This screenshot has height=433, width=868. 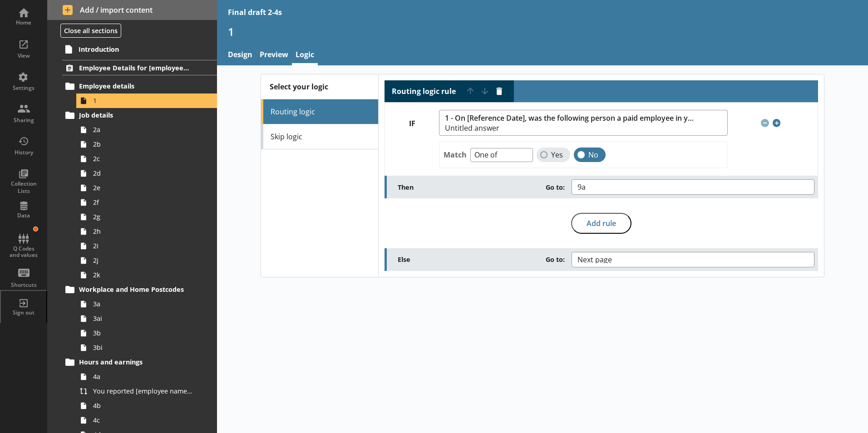 What do you see at coordinates (144, 376) in the screenshot?
I see `span: 4a` at bounding box center [144, 376].